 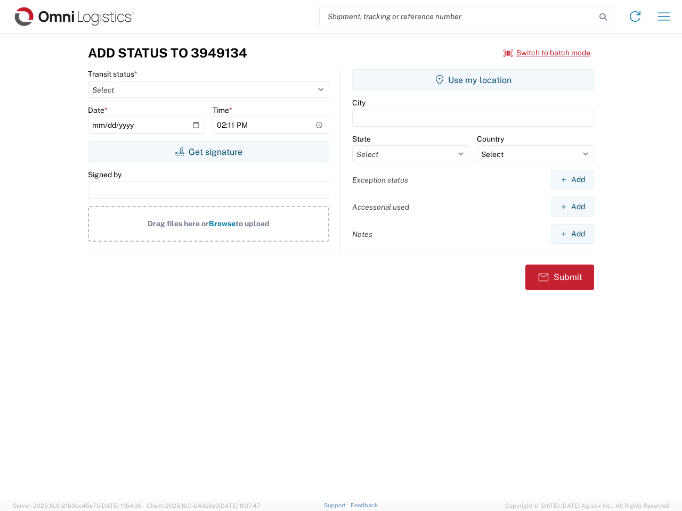 What do you see at coordinates (358, 103) in the screenshot?
I see `label: City` at bounding box center [358, 103].